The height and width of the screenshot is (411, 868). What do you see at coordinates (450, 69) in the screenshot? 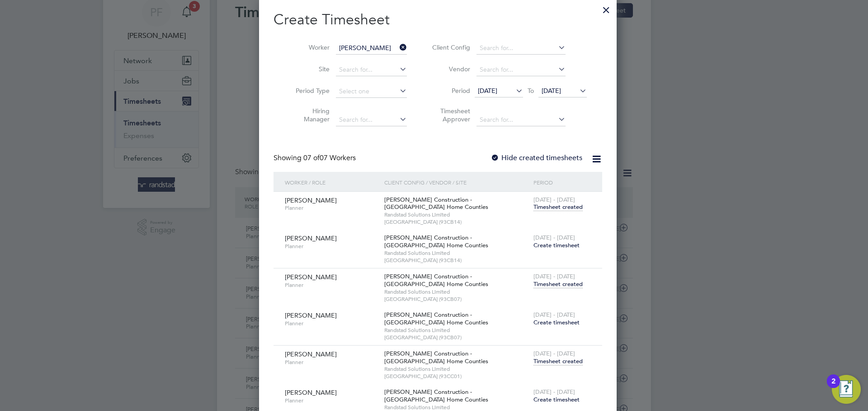
I see `label: Vendor` at bounding box center [450, 69].